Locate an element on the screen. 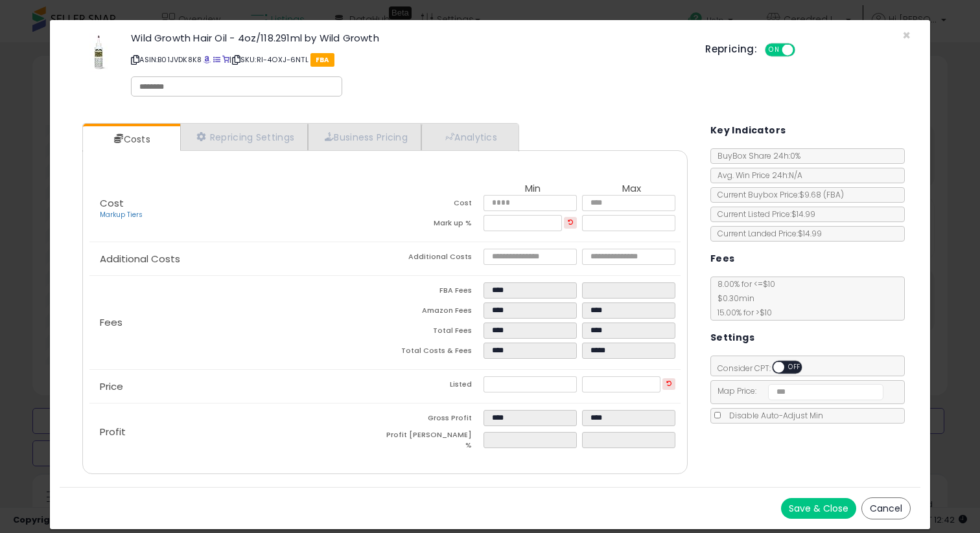 This screenshot has width=980, height=533. a: Business Pricing is located at coordinates (364, 137).